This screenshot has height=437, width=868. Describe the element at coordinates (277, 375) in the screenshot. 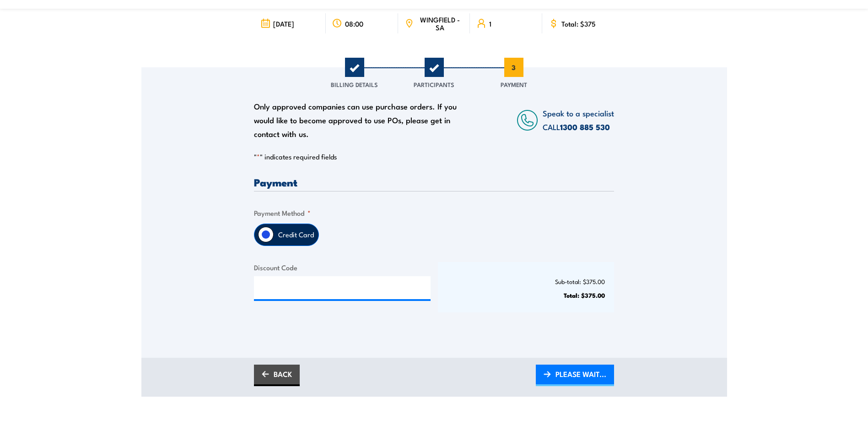

I see `a: BACK` at that location.